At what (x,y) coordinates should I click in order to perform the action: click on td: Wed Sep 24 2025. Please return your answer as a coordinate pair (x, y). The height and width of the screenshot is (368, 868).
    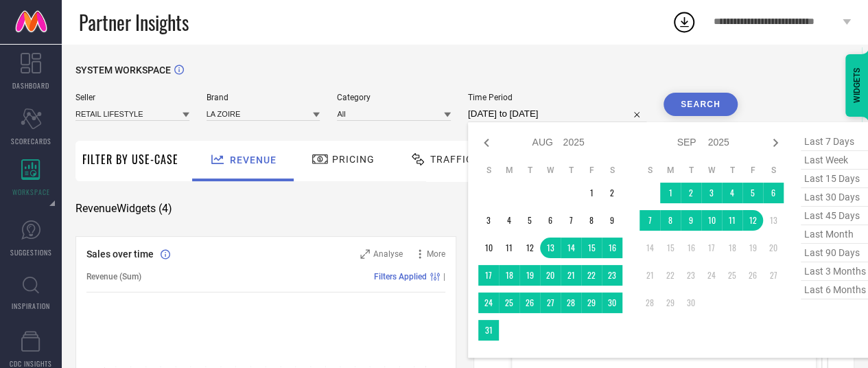
    Looking at the image, I should click on (711, 275).